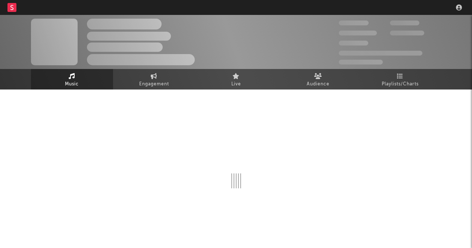  I want to click on span: 300.000, so click(354, 23).